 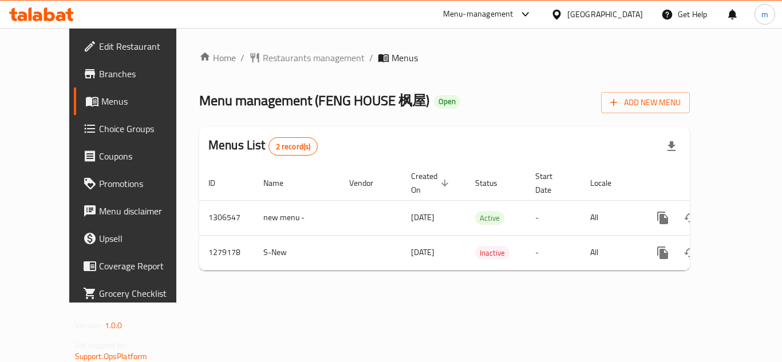 What do you see at coordinates (704, 183) in the screenshot?
I see `th: Actions` at bounding box center [704, 183].